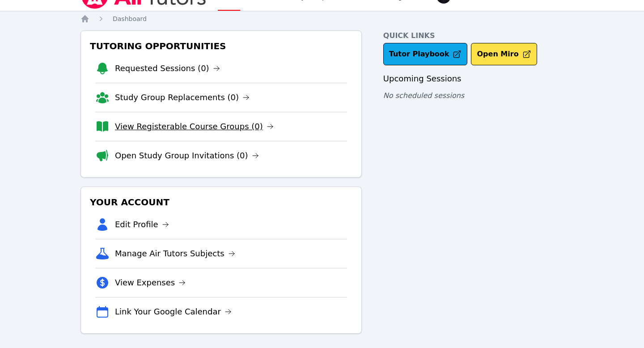  Describe the element at coordinates (175, 253) in the screenshot. I see `a: Manage Air Tutors Subjects` at that location.